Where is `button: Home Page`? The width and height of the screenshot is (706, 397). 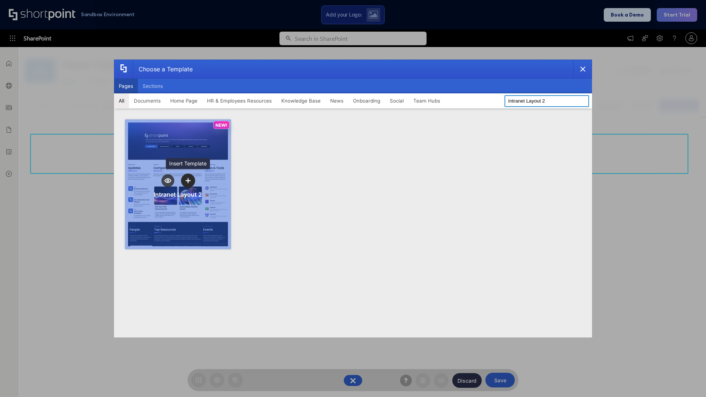 button: Home Page is located at coordinates (184, 101).